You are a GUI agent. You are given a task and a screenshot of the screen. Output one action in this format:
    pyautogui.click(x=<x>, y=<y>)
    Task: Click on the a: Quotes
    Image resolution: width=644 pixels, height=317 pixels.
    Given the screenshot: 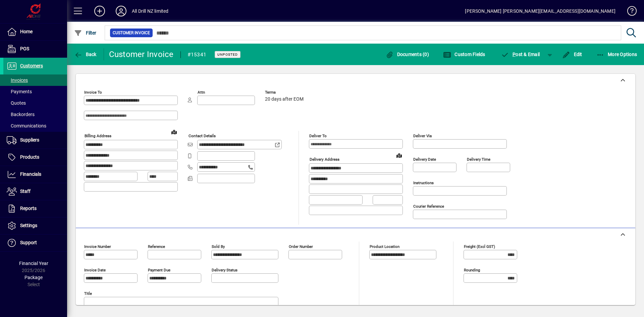 What is the action you would take?
    pyautogui.click(x=35, y=103)
    